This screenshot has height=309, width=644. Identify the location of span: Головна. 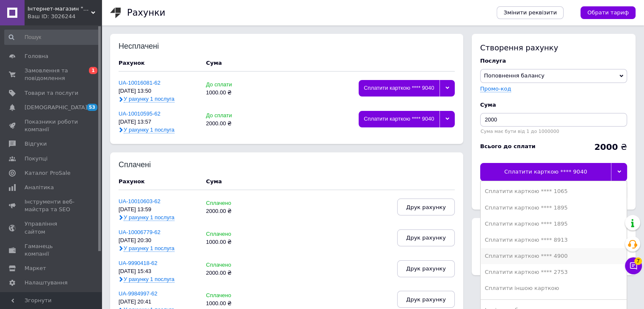
(36, 56).